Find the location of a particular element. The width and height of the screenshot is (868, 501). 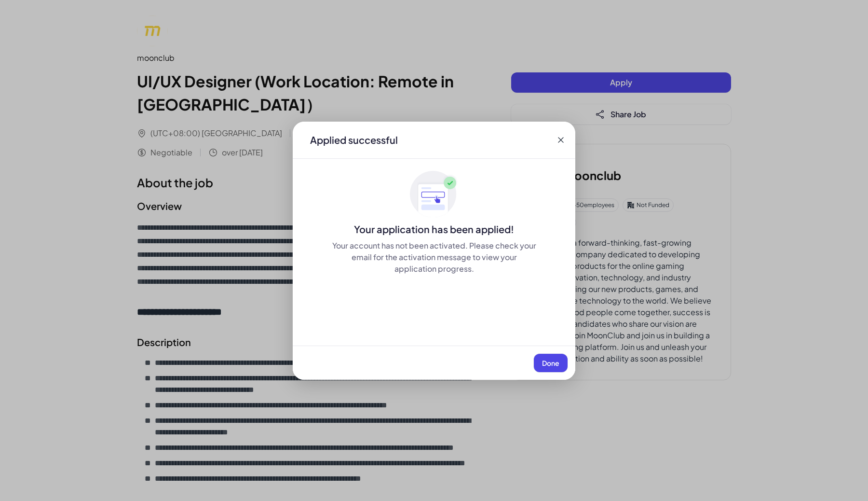

img: ApplyedMaskGroup3.svg is located at coordinates (434, 194).